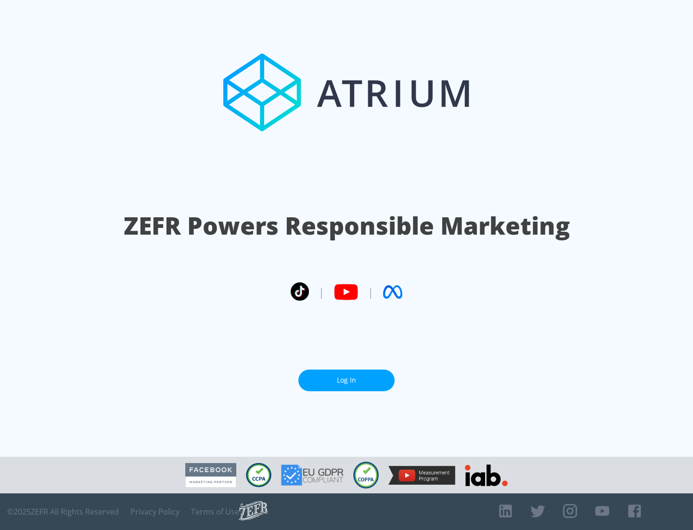 The image size is (693, 530). Describe the element at coordinates (155, 511) in the screenshot. I see `a: Privacy Policy` at that location.